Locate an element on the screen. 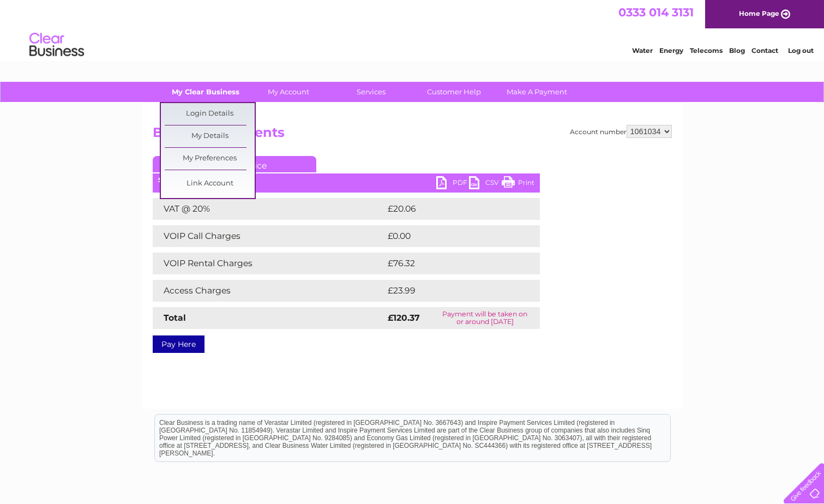 This screenshot has width=824, height=504. a: Login Details is located at coordinates (209, 114).